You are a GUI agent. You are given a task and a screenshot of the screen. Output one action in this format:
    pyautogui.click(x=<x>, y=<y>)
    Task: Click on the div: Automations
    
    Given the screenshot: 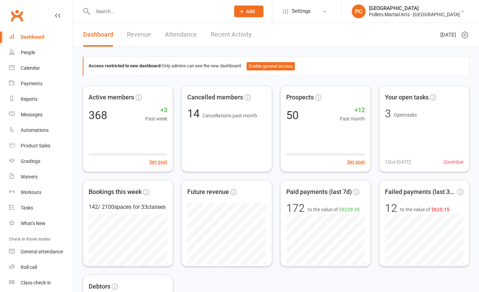 What is the action you would take?
    pyautogui.click(x=34, y=130)
    